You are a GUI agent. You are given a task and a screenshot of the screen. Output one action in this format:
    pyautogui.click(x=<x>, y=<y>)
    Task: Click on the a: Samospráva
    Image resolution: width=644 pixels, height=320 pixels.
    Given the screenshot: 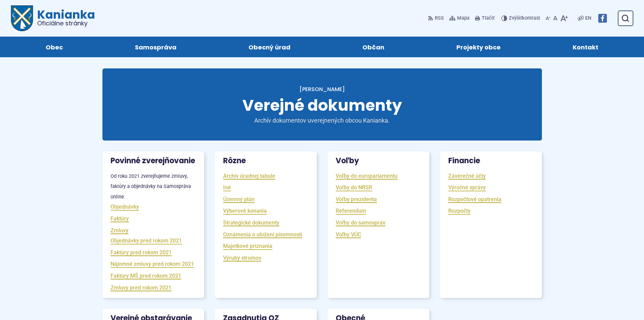 What is the action you would take?
    pyautogui.click(x=156, y=47)
    